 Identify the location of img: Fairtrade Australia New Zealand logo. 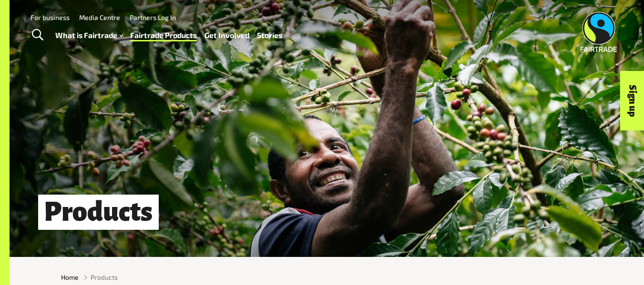
(598, 32).